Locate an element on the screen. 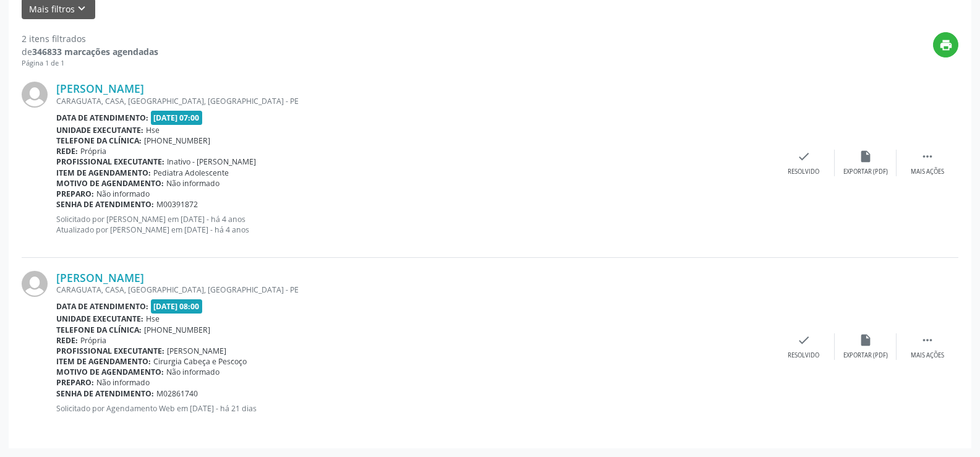 The image size is (980, 457). div: Página 1 de 1 is located at coordinates (90, 64).